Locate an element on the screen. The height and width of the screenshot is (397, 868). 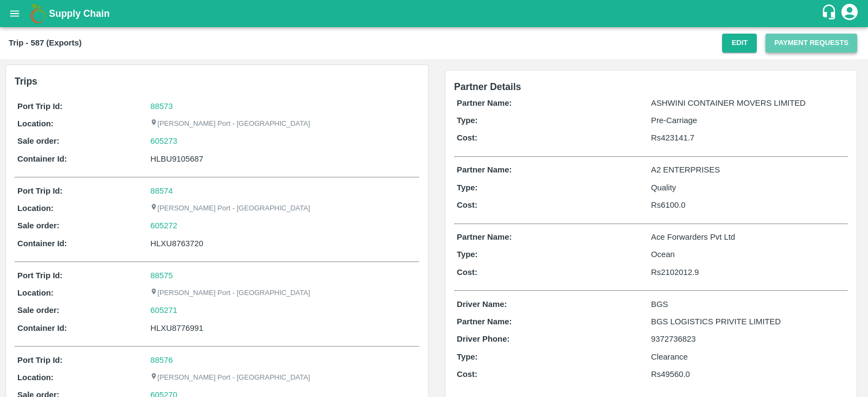
a: 88576 is located at coordinates (161, 360).